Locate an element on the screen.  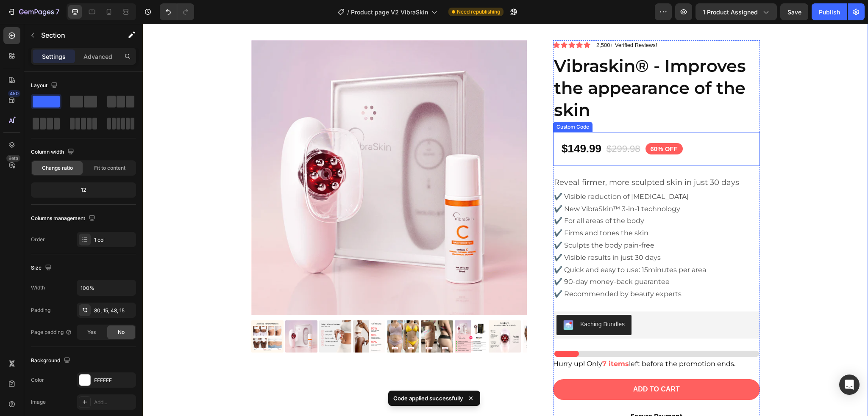
div: Order is located at coordinates (38, 240).